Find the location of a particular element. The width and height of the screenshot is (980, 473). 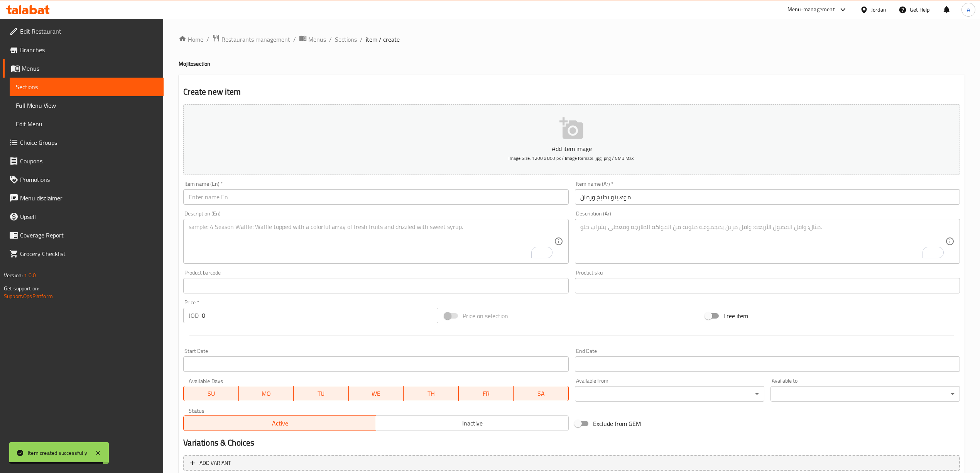

a: Edit Restaurant is located at coordinates (83, 31).